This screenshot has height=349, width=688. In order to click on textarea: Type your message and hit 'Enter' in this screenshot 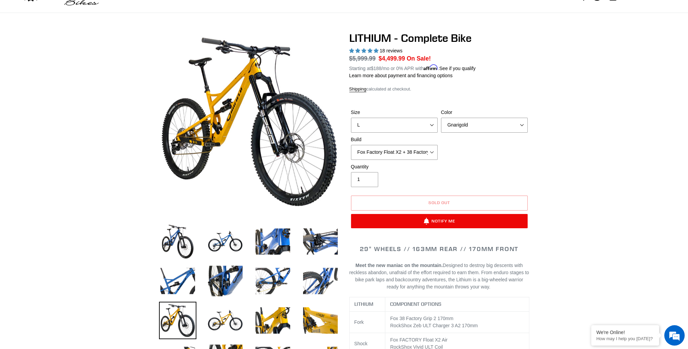, I will do `click(66, 197)`.